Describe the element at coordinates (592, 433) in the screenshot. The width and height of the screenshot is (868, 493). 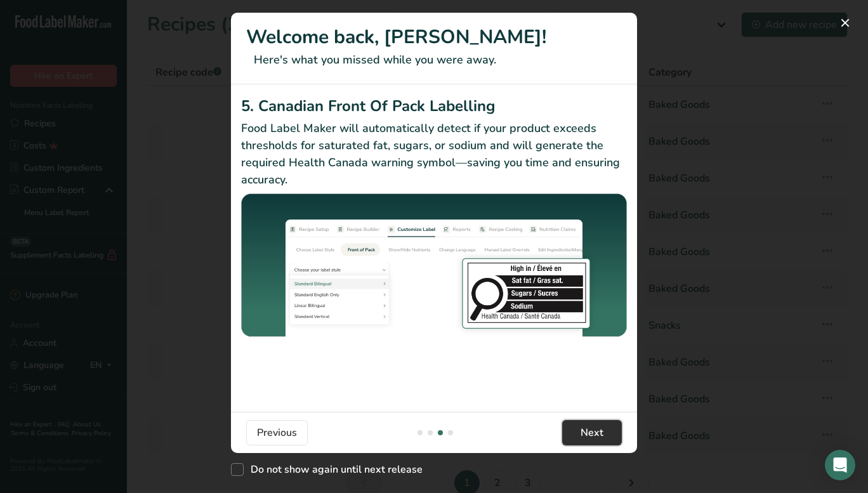
I see `span: Next` at that location.